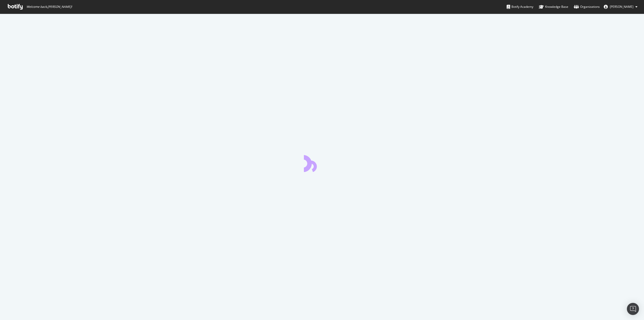  What do you see at coordinates (633, 309) in the screenshot?
I see `div: Open Intercom Messenger` at bounding box center [633, 309].